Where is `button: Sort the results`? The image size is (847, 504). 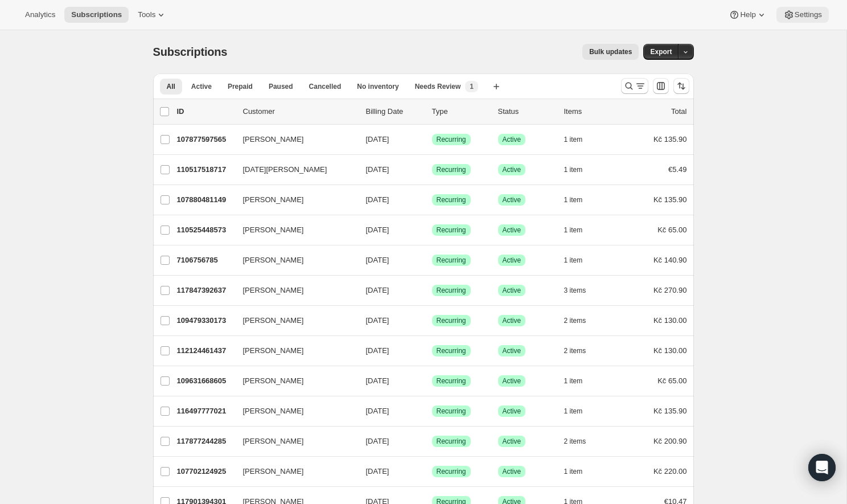
button: Sort the results is located at coordinates (681, 86).